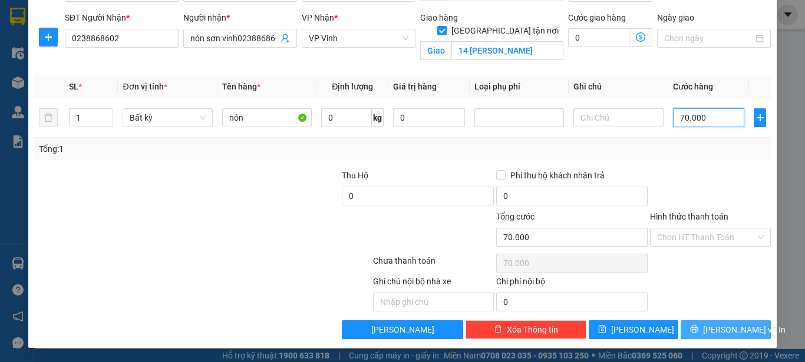  What do you see at coordinates (144, 87) in the screenshot?
I see `span: Đơn vị tính` at bounding box center [144, 87].